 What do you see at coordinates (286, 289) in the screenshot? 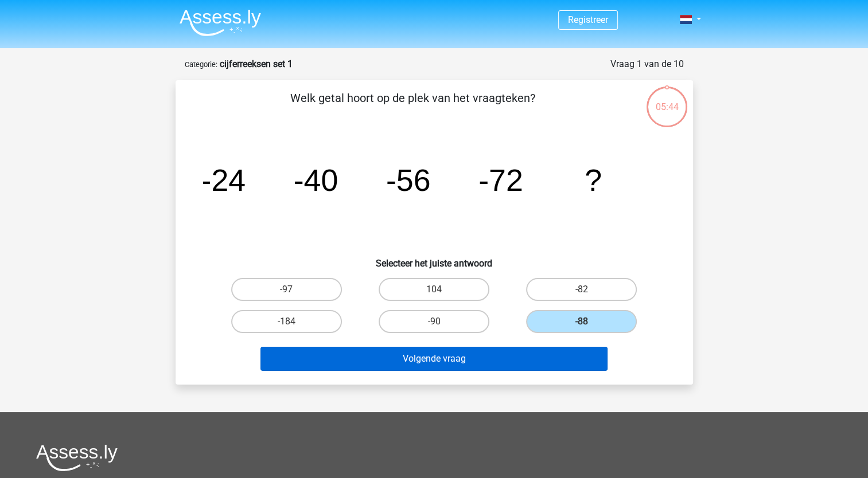
I see `label: -97` at bounding box center [286, 289].